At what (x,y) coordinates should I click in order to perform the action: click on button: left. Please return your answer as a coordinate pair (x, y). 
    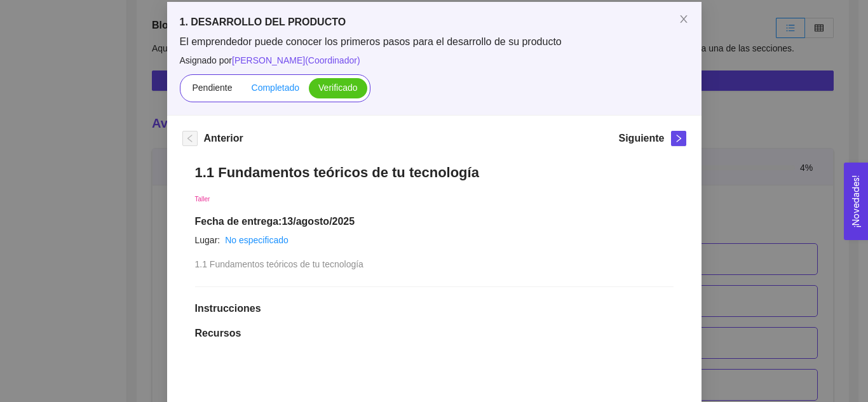
    Looking at the image, I should click on (190, 139).